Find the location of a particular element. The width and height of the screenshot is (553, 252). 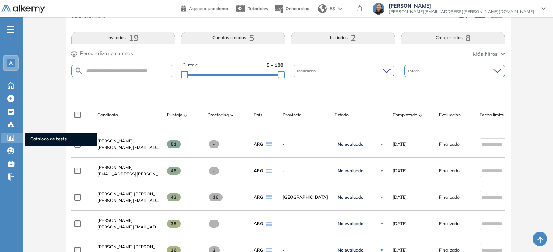

img: arrow is located at coordinates (340, 9).